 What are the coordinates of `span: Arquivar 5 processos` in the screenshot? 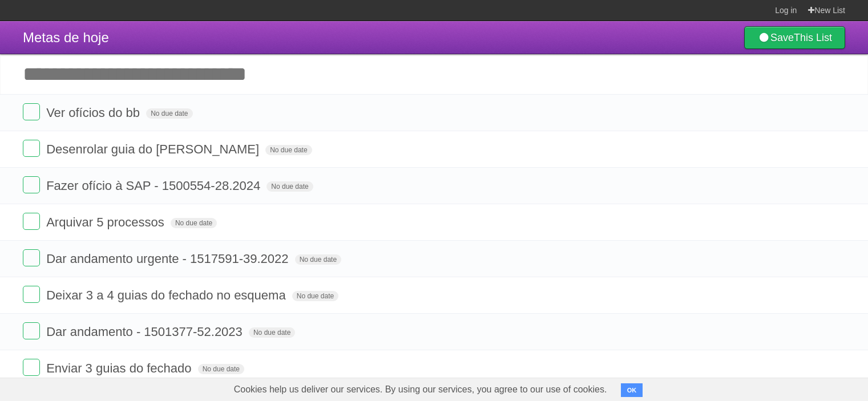 It's located at (106, 222).